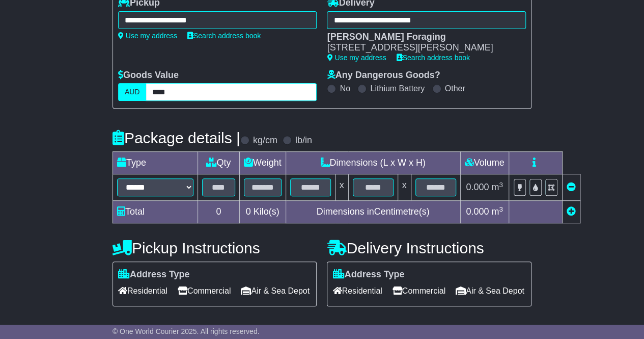  I want to click on td: Kilo(s), so click(262, 212).